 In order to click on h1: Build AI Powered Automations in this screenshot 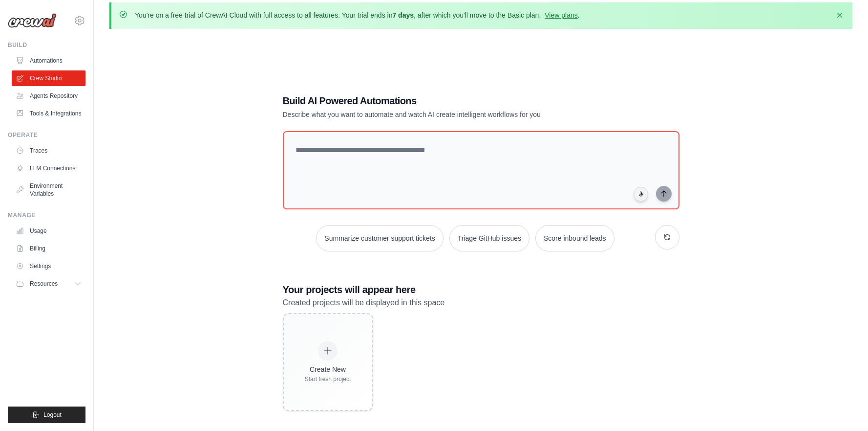, I will do `click(447, 101)`.